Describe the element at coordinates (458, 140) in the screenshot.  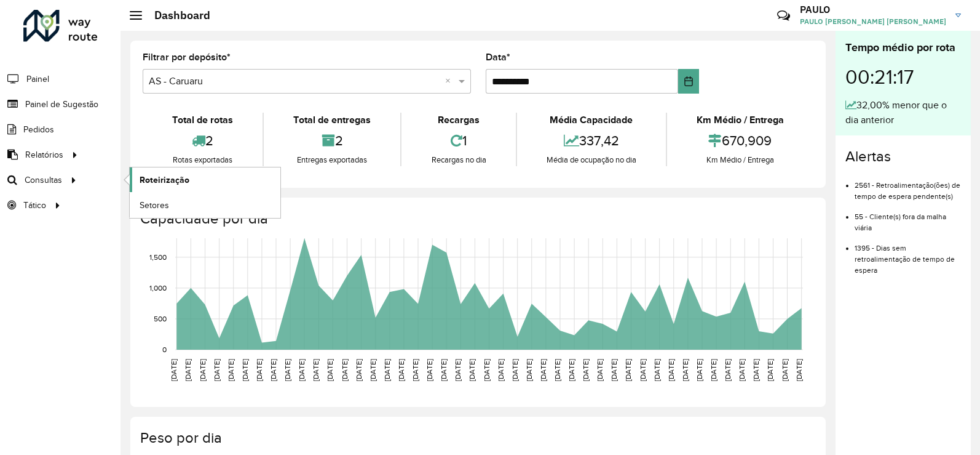
I see `div: 1` at that location.